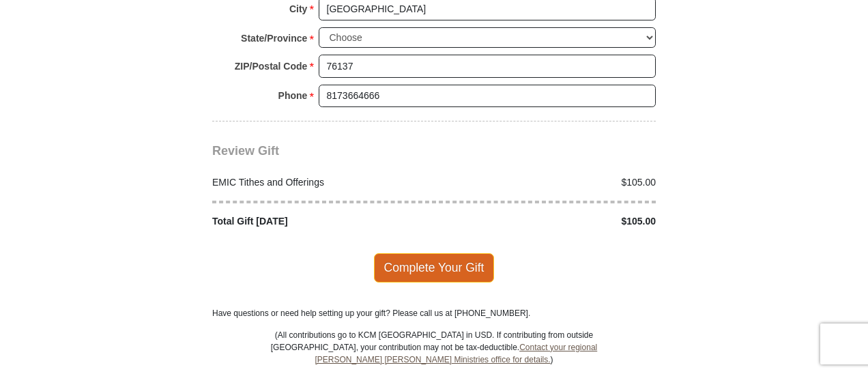 The height and width of the screenshot is (374, 868). I want to click on span: Complete Your Gift, so click(434, 268).